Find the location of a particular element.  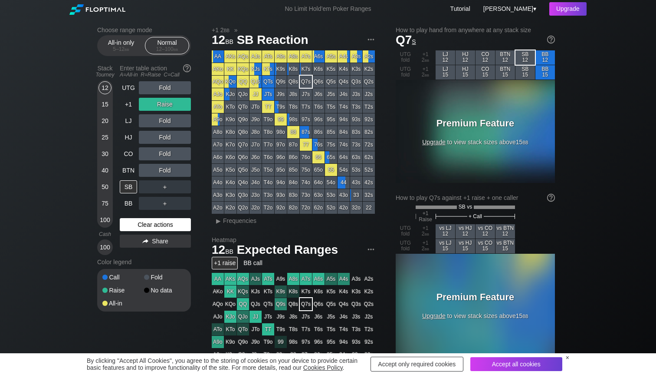

h2: How to play hand from anywhere at any stack size is located at coordinates (475, 30).